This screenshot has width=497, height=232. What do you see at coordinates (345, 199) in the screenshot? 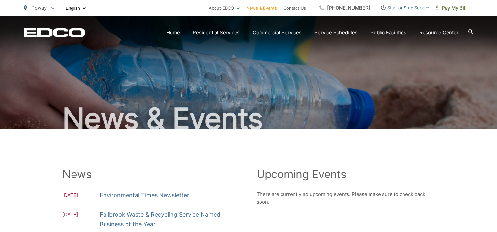
I see `p: There are currently no upcoming events. Please make sure to check back soon.` at bounding box center [345, 199].